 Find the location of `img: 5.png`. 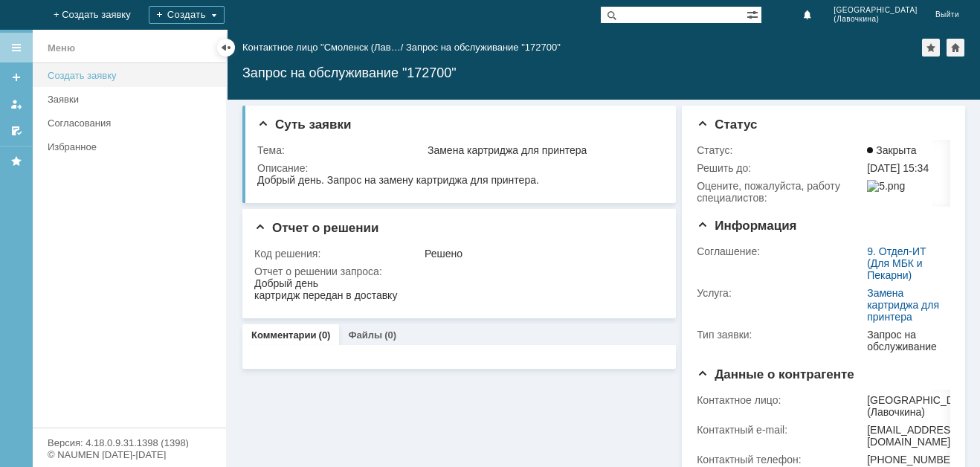

img: 5.png is located at coordinates (885, 186).